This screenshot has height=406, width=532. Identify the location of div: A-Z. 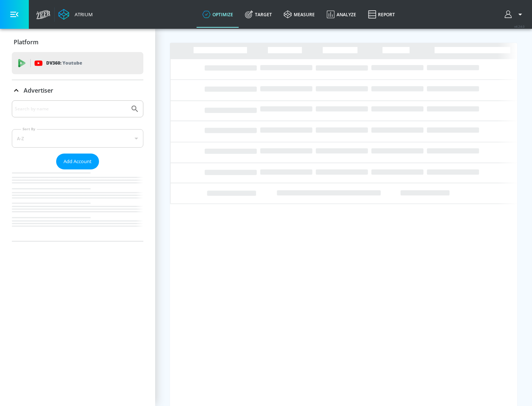
(78, 139).